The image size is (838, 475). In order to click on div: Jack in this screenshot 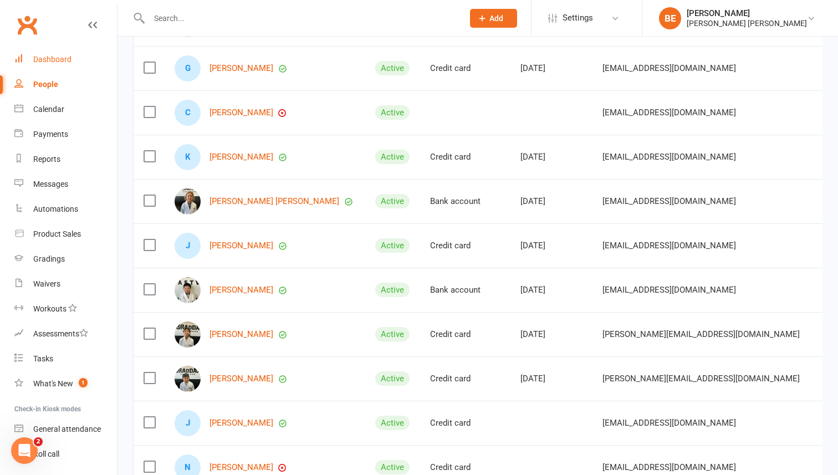, I will do `click(187, 245)`.